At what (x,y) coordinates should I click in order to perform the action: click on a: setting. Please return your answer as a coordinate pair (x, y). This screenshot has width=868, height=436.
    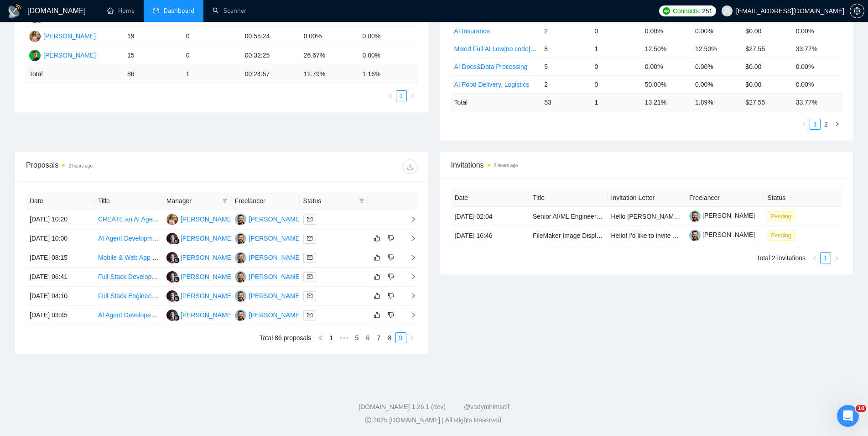
    Looking at the image, I should click on (857, 11).